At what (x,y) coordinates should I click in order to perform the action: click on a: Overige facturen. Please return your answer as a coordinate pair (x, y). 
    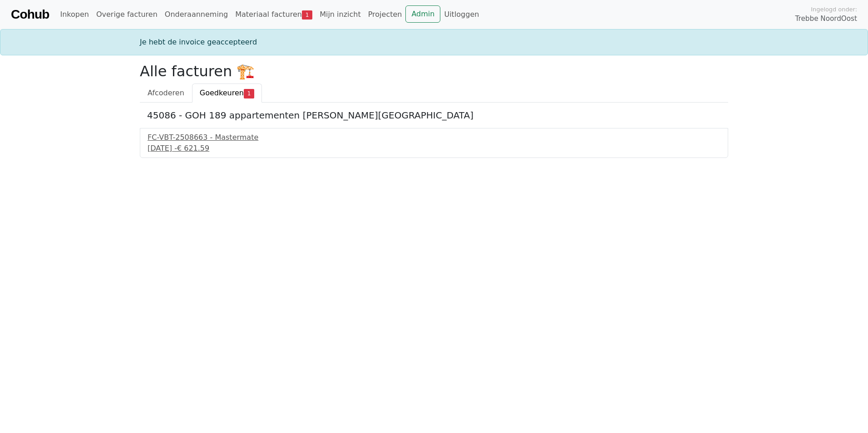
    Looking at the image, I should click on (127, 14).